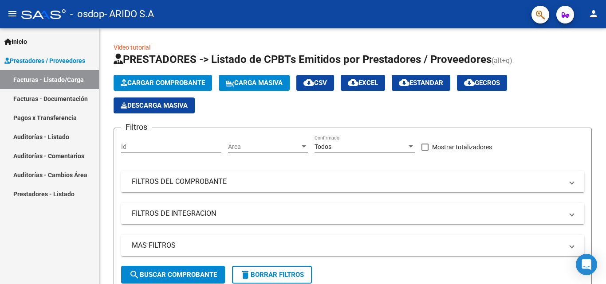 The height and width of the screenshot is (284, 606). Describe the element at coordinates (173, 275) in the screenshot. I see `span: Buscar Comprobante` at that location.